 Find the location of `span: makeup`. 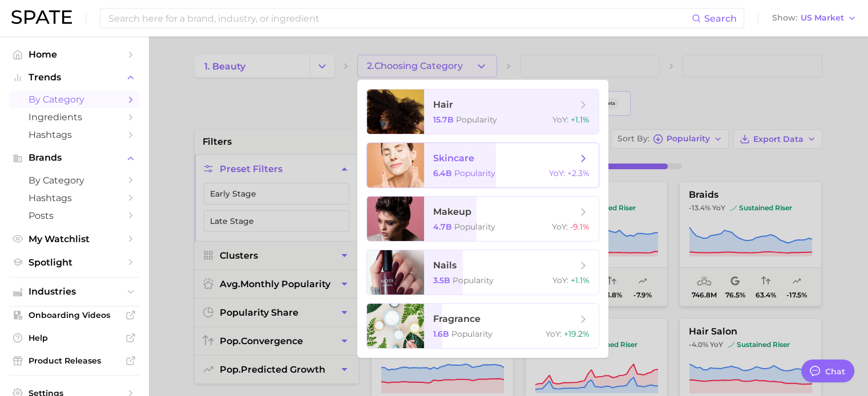

span: makeup is located at coordinates (452, 211).